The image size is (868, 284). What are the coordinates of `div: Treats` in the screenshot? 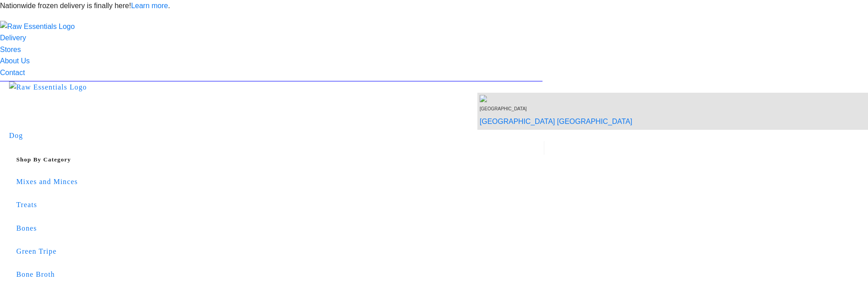 It's located at (280, 205).